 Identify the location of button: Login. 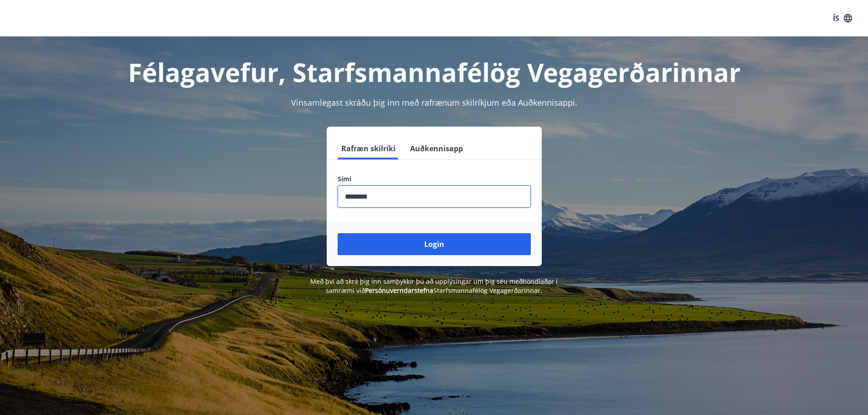
(434, 244).